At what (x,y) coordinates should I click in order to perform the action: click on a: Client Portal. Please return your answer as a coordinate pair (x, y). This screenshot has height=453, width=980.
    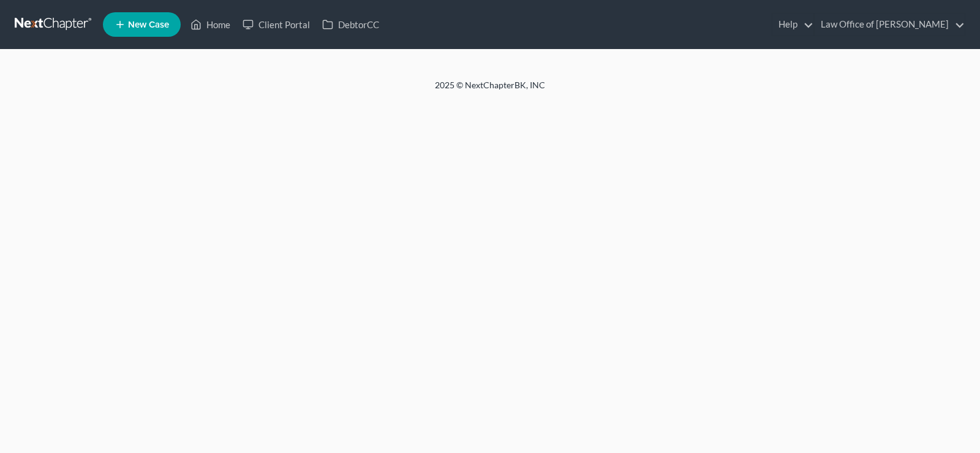
    Looking at the image, I should click on (277, 24).